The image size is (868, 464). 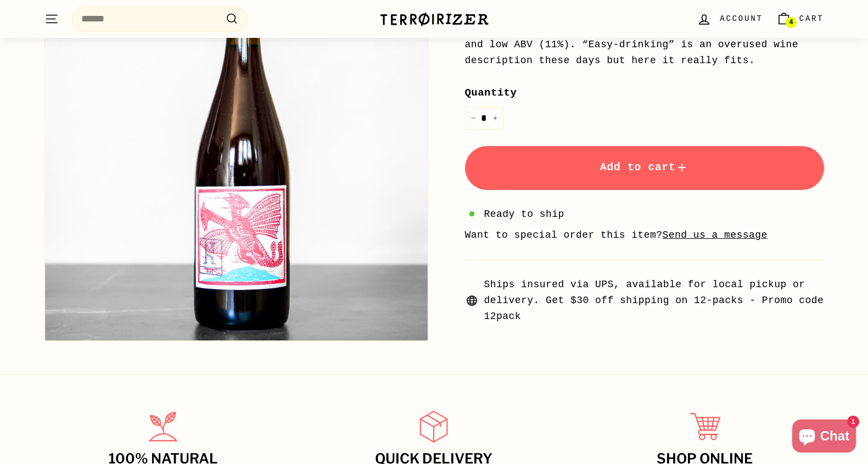 What do you see at coordinates (484, 118) in the screenshot?
I see `input: quantity` at bounding box center [484, 118].